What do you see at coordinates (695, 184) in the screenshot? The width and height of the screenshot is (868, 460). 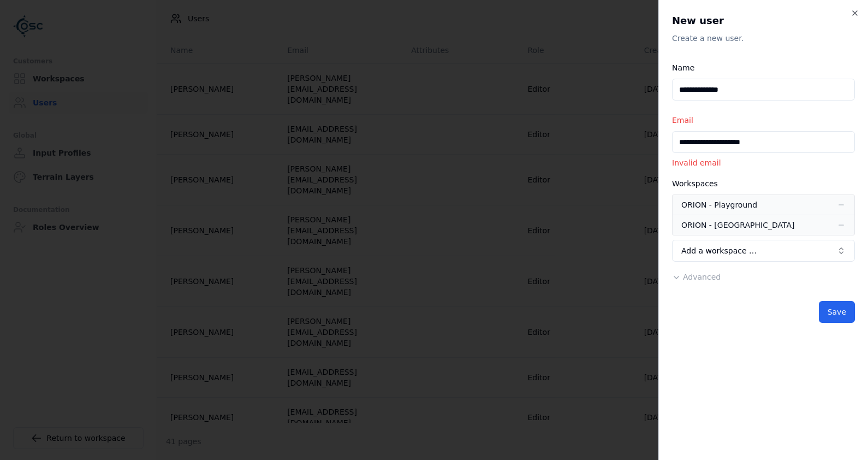 I see `label: Workspaces` at bounding box center [695, 184].